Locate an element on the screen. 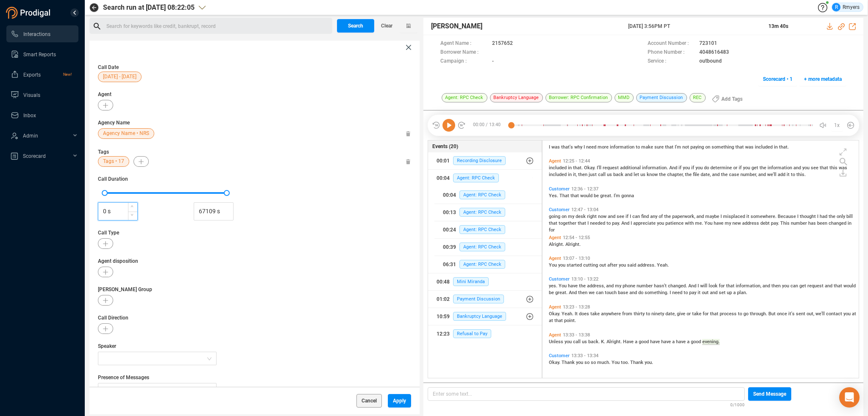 Image resolution: width=868 pixels, height=416 pixels. span: was is located at coordinates (556, 147).